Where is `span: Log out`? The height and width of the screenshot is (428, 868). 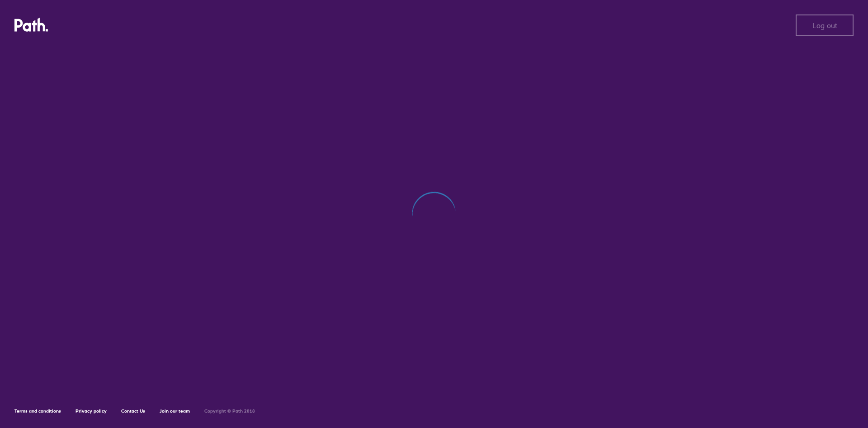
span: Log out is located at coordinates (825, 25).